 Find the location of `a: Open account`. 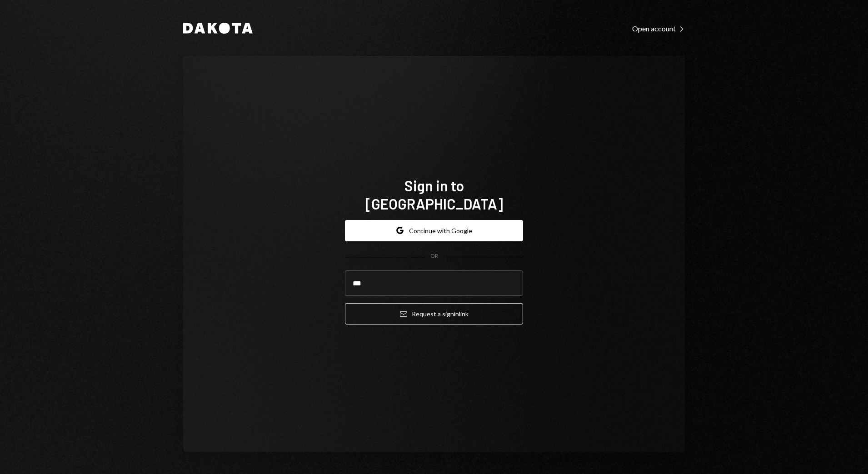

a: Open account is located at coordinates (658, 28).